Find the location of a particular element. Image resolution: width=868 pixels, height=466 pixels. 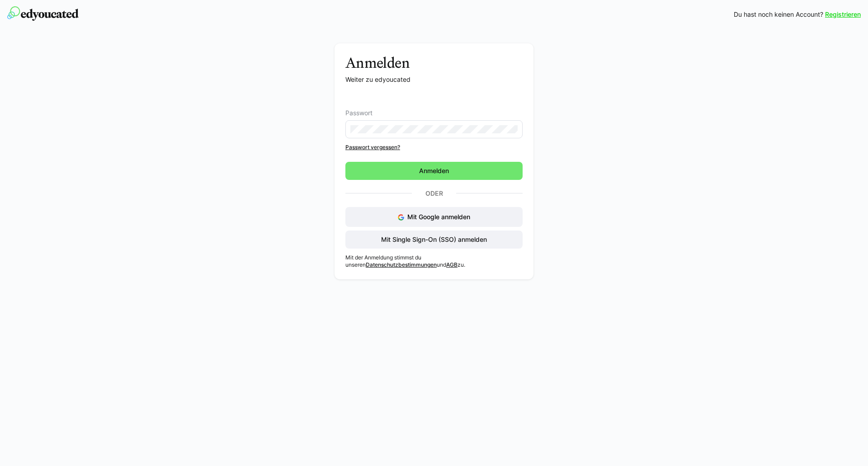

img: edyoucated is located at coordinates (43, 14).